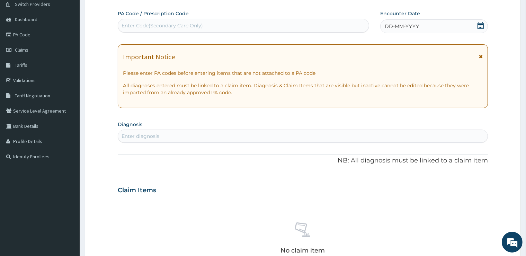 This screenshot has width=526, height=256. I want to click on p: All diagnoses entered must be linked to a claim item. Diagnosis & Claim Items that are visible bu..., so click(303, 89).